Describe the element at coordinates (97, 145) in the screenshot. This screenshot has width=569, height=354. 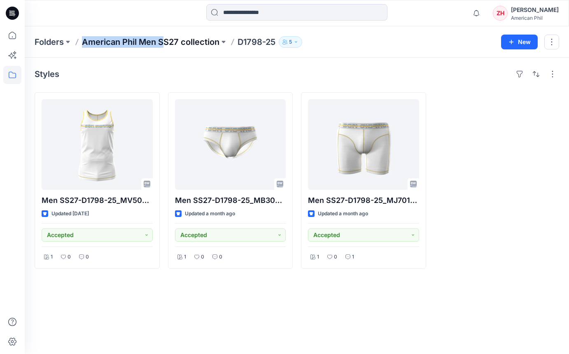
I see `a: Men SS27-D1798-25_MV50402a` at that location.